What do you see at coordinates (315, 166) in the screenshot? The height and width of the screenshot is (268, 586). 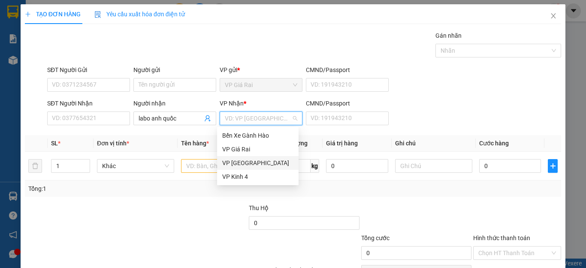 I see `span: kg` at bounding box center [315, 166].